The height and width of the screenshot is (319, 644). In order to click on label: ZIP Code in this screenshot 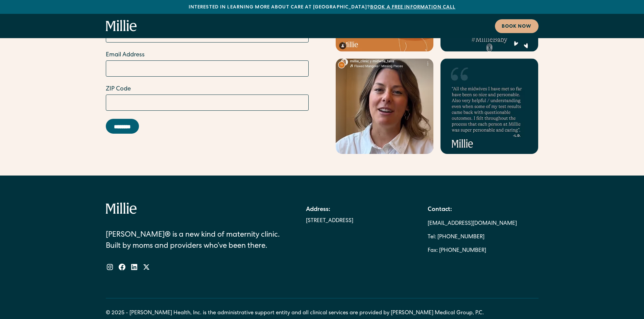, I will do `click(207, 89)`.